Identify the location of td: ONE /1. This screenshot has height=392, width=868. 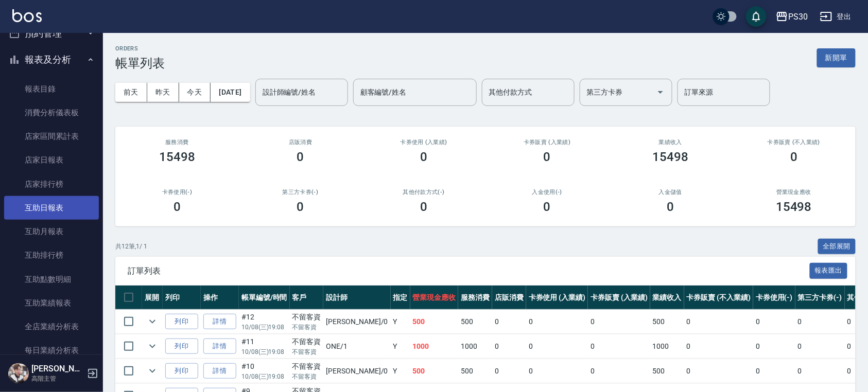
(357, 346).